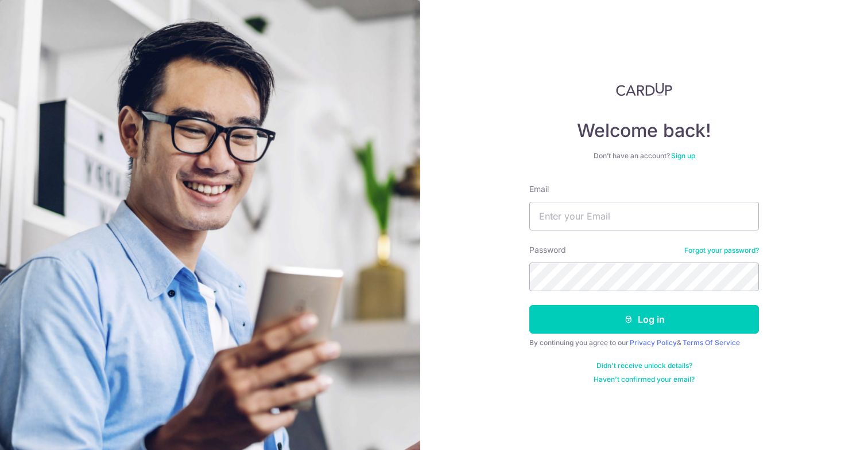 This screenshot has height=450, width=868. I want to click on label: Email, so click(539, 189).